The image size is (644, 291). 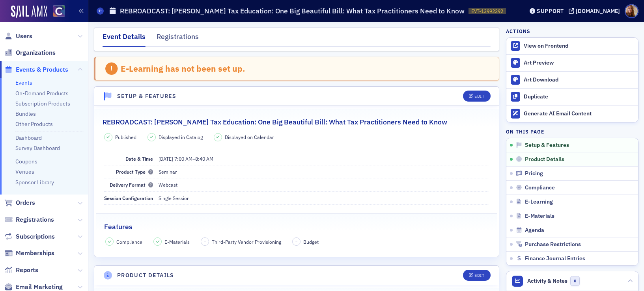 I want to click on a: Survey Dashboard, so click(x=37, y=148).